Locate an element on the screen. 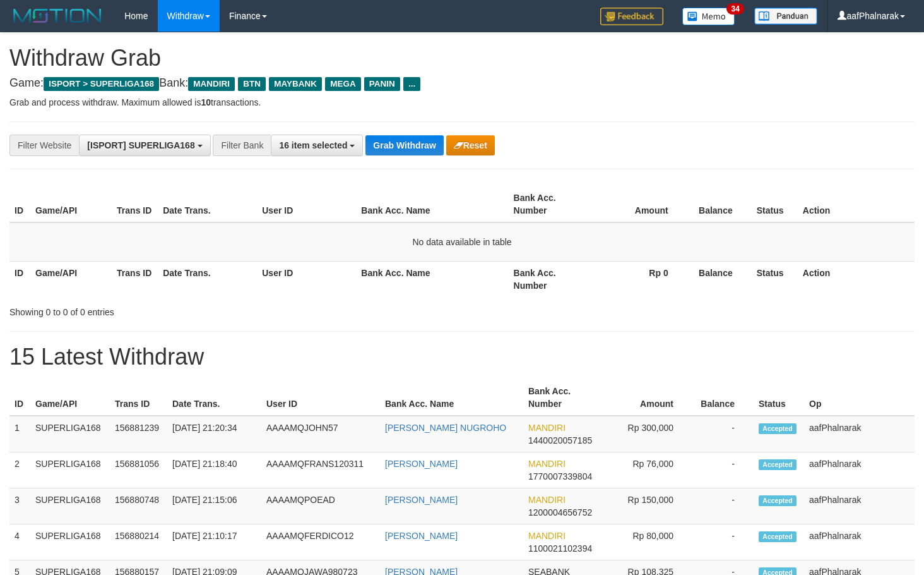 Image resolution: width=924 pixels, height=575 pixels. td: 156881239 is located at coordinates (139, 434).